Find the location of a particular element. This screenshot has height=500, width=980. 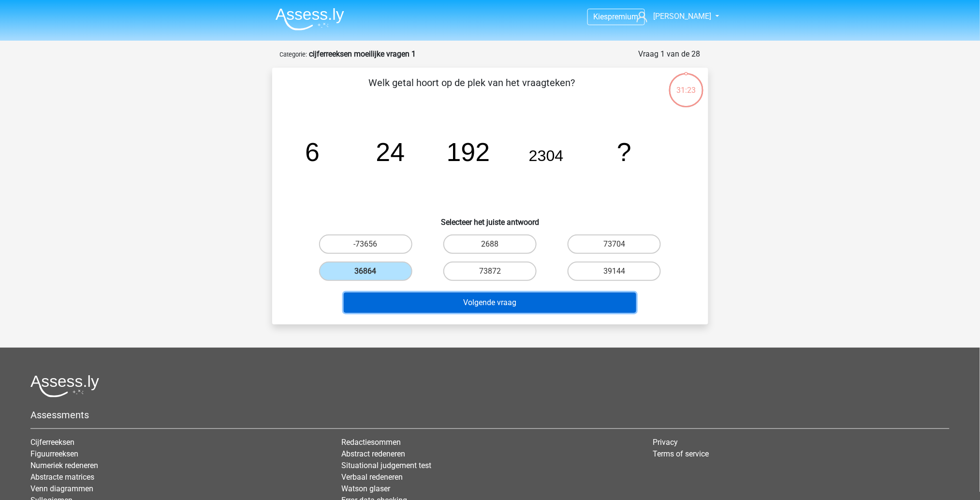

div: Vraag 1 van de 28 is located at coordinates (670, 54).